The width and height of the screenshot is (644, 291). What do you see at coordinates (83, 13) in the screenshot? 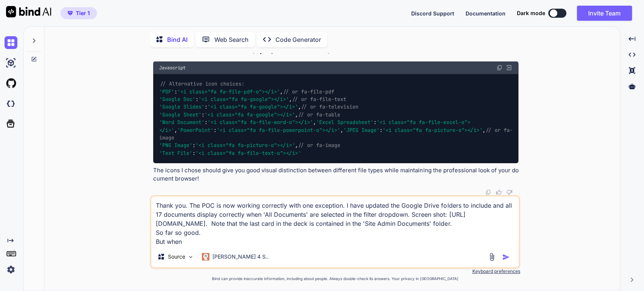
I see `span: Tier 1` at bounding box center [83, 13].